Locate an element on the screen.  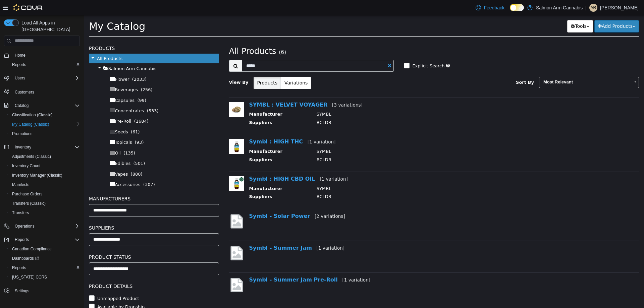
button: Manifests is located at coordinates (44, 185).